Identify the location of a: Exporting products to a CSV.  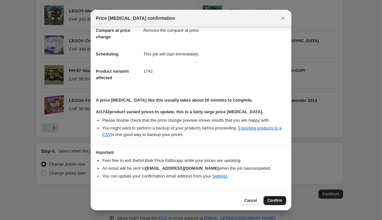
(192, 131).